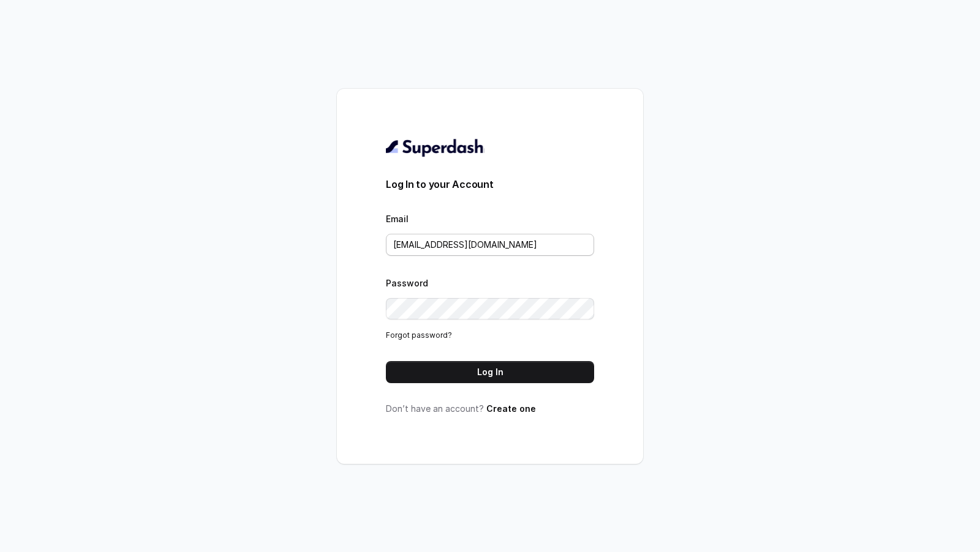 Image resolution: width=980 pixels, height=552 pixels. I want to click on input: youremail@example.com, so click(490, 245).